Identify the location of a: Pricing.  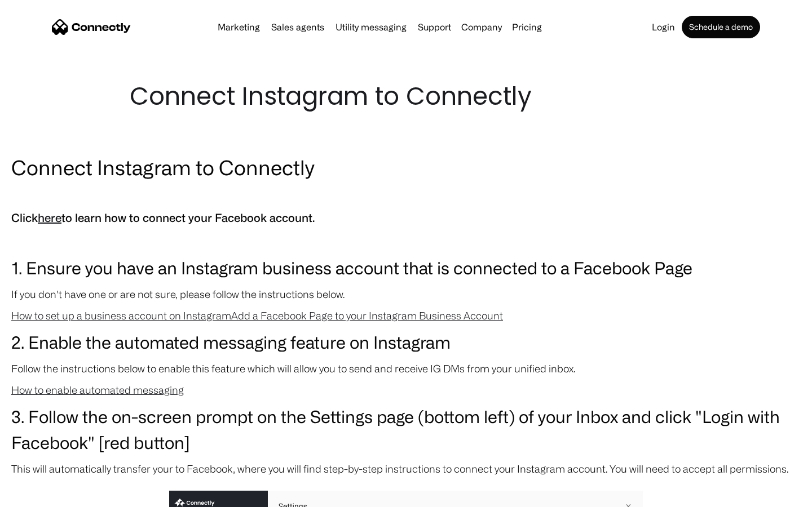
(526, 27).